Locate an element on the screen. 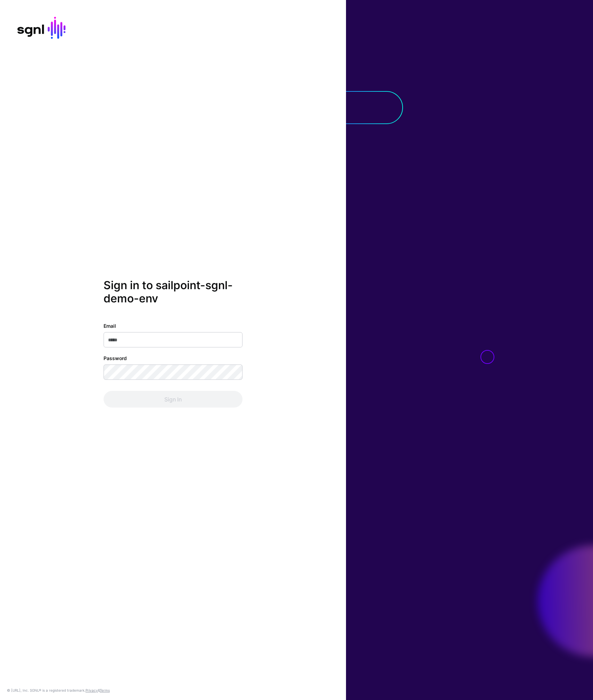 This screenshot has height=700, width=593. a: Terms is located at coordinates (105, 691).